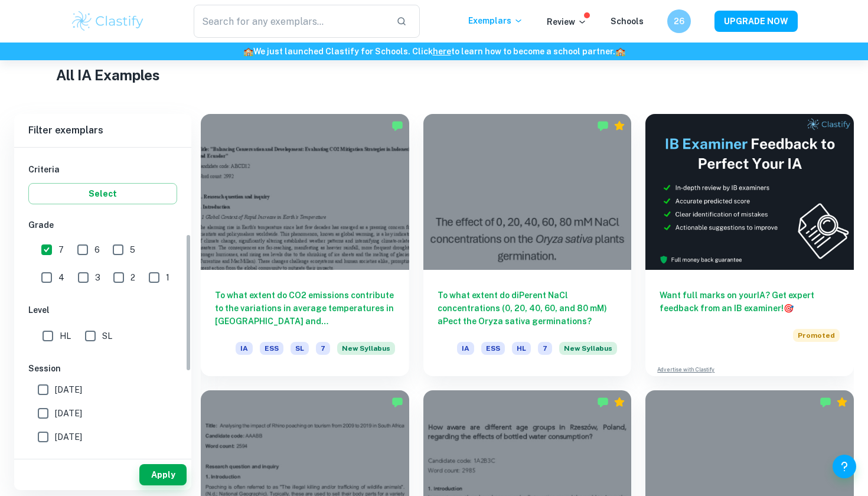  Describe the element at coordinates (679, 21) in the screenshot. I see `button: 26` at that location.